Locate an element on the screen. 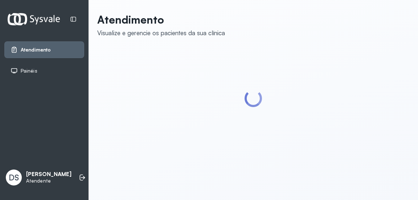 This screenshot has width=418, height=200. p: Atendente is located at coordinates (49, 181).